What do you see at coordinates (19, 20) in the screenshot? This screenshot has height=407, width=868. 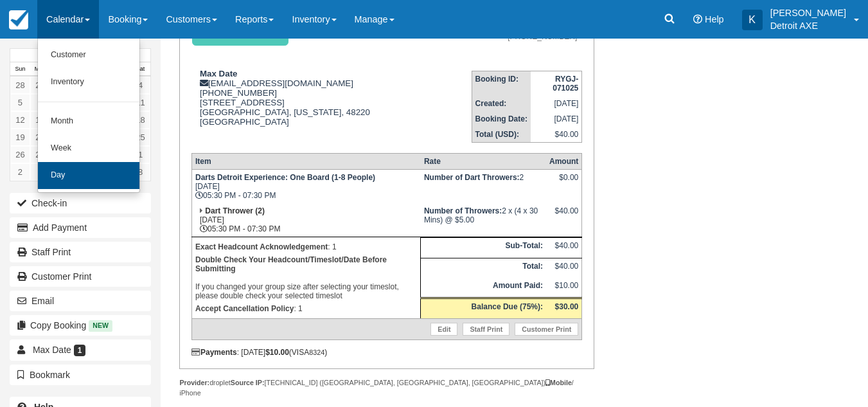 I see `img: checkfront-main-nav-mini-logo.png` at bounding box center [19, 20].